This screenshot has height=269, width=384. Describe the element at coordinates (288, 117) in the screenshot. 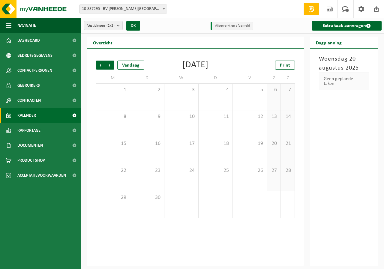

I see `span: 14` at that location.